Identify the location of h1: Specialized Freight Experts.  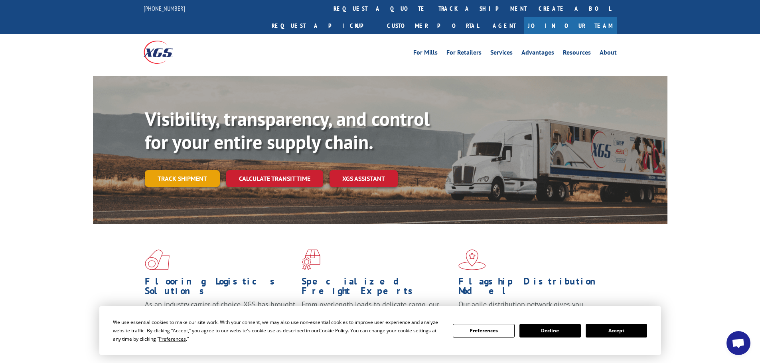
(377, 288).